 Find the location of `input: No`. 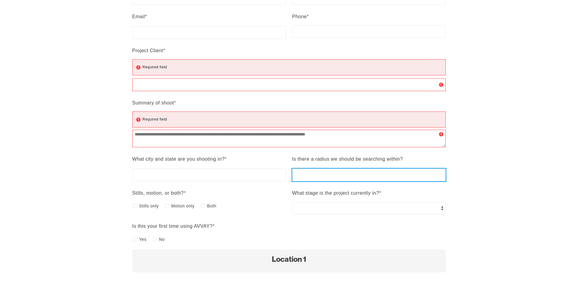

input: No is located at coordinates (155, 239).